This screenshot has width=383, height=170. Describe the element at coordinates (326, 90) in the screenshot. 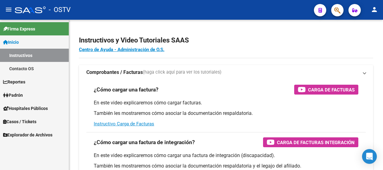

I see `button: Carga de Facturas` at that location.